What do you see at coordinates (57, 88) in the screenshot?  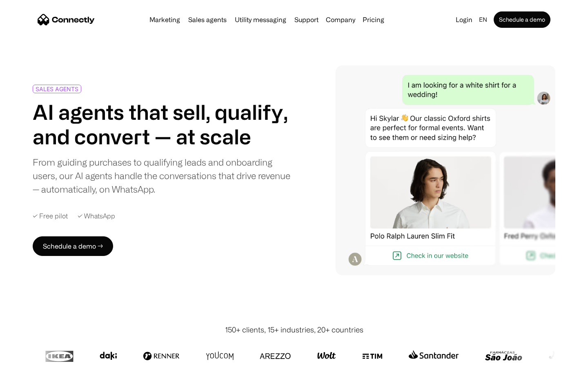 I see `div: SALES AGENTS` at bounding box center [57, 88].